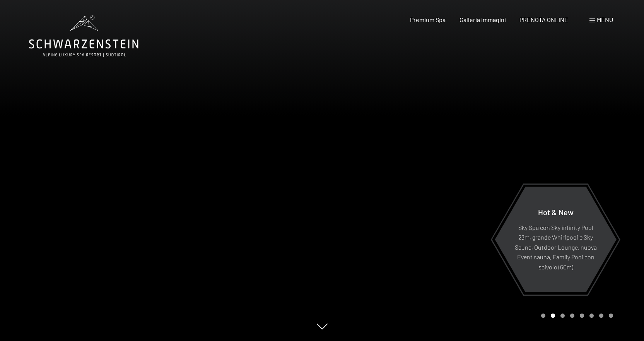 Image resolution: width=644 pixels, height=341 pixels. I want to click on div: Carousel Page 5, so click(582, 316).